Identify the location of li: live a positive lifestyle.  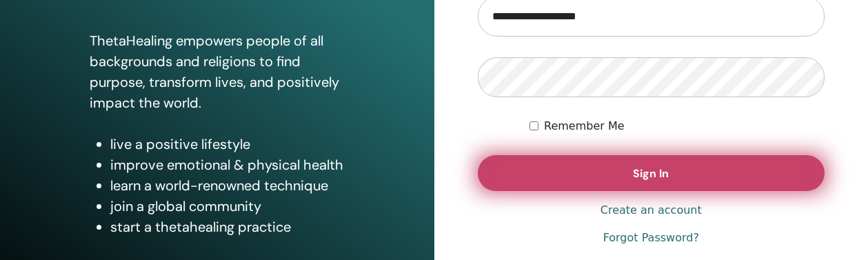
(228, 144).